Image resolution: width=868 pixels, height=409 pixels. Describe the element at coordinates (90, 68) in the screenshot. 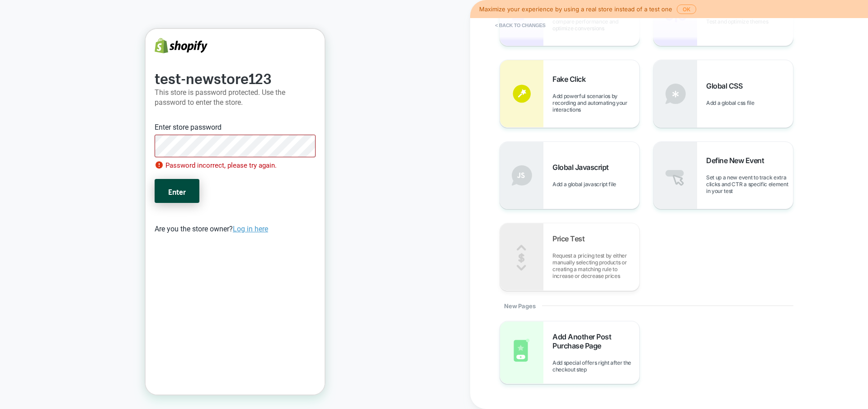

I see `p: This store is password protected. Use the password to enter the store.` at that location.